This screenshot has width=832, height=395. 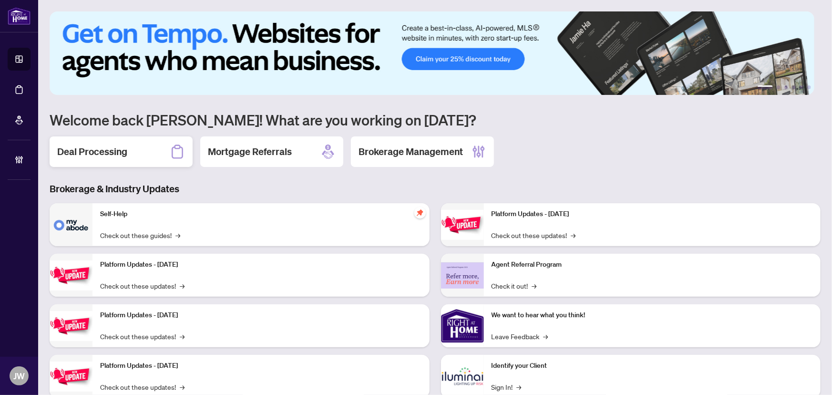 I want to click on img: We want to hear what you think!, so click(x=462, y=326).